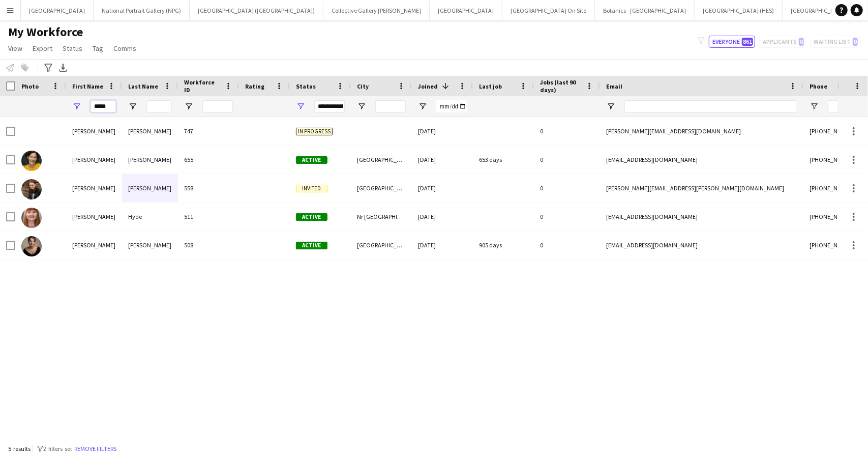 The image size is (868, 457). Describe the element at coordinates (142, 10) in the screenshot. I see `button: National Portrait Gallery (NPG)` at that location.